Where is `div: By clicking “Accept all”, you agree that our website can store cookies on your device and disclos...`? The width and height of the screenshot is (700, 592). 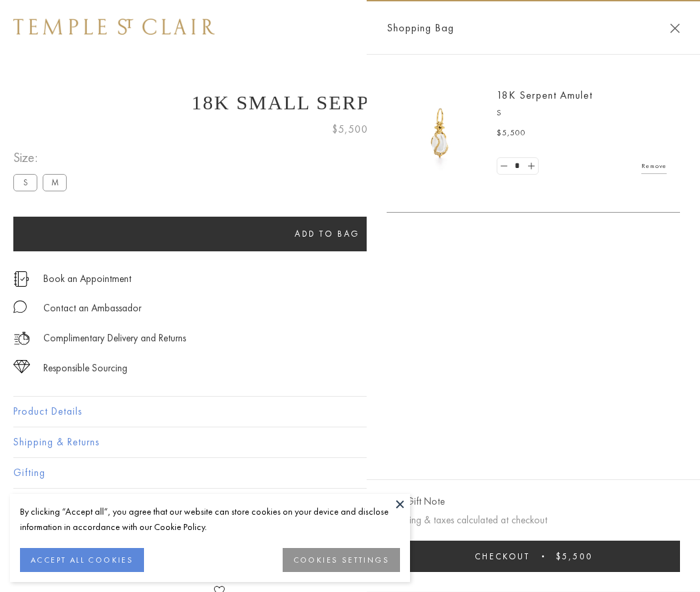
div: By clicking “Accept all”, you agree that our website can store cookies on your device and disclos... is located at coordinates (210, 519).